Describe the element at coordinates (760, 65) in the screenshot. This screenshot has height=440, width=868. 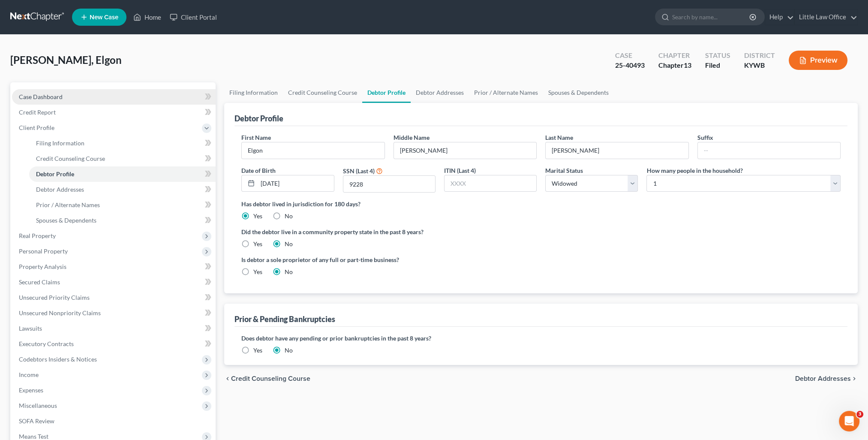
I see `div: KYWB` at that location.